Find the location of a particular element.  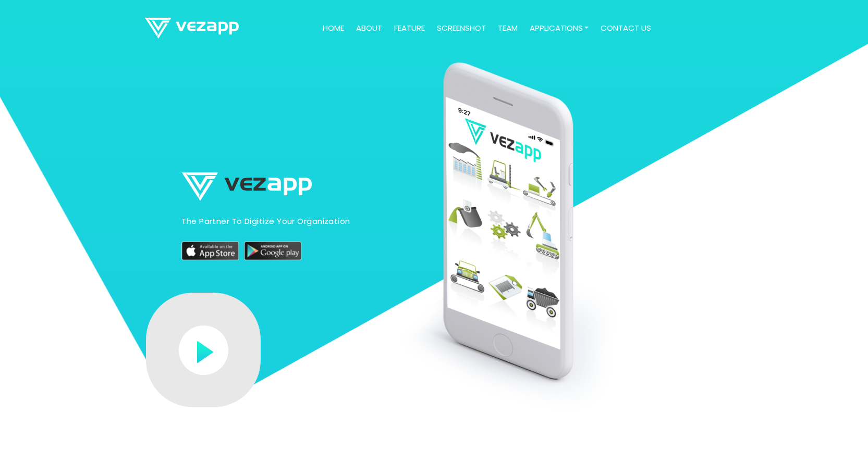

a: about is located at coordinates (369, 28).